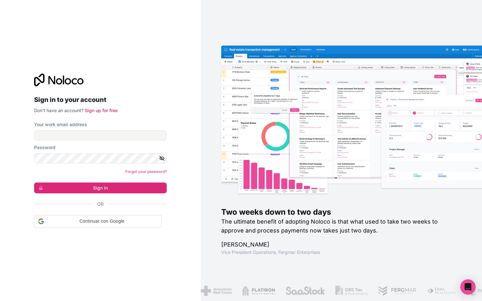 The height and width of the screenshot is (301, 482). I want to click on button: Sign in, so click(100, 188).